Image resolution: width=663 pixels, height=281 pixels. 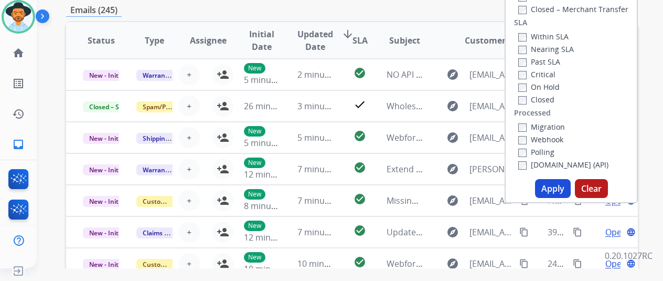 What do you see at coordinates (536, 99) in the screenshot?
I see `label: Closed` at bounding box center [536, 99].